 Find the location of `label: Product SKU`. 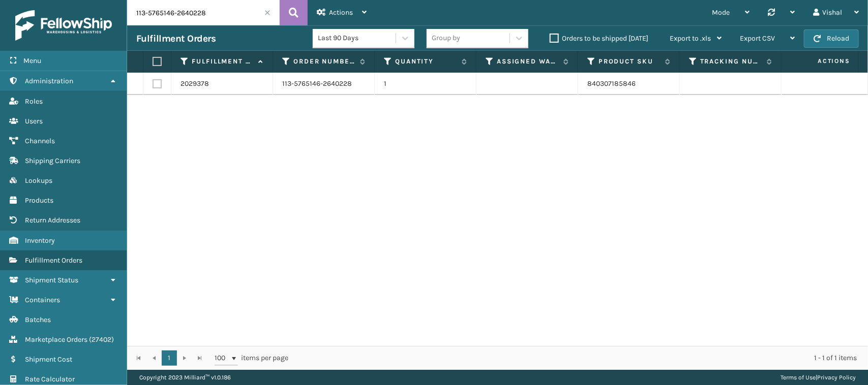

label: Product SKU is located at coordinates (629, 62).